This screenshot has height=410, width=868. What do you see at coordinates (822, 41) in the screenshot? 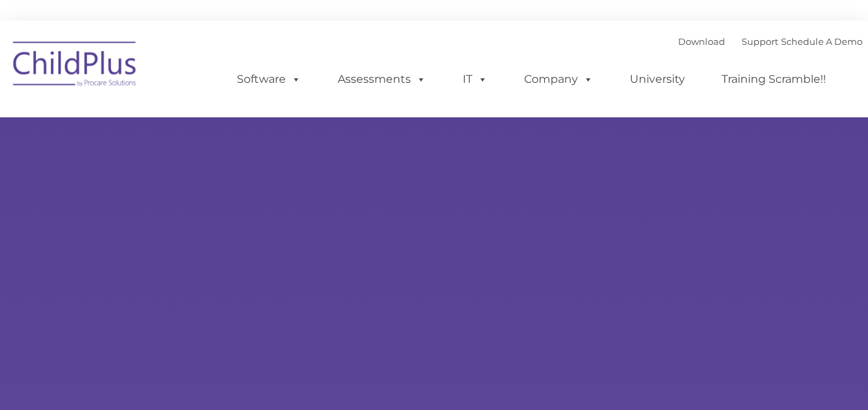
I see `a: Schedule A Demo` at bounding box center [822, 41].